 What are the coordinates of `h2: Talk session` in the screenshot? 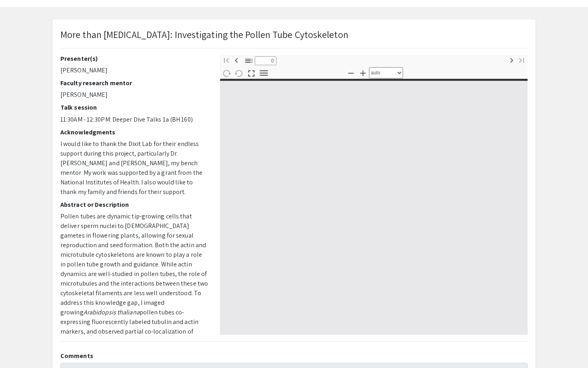 It's located at (134, 107).